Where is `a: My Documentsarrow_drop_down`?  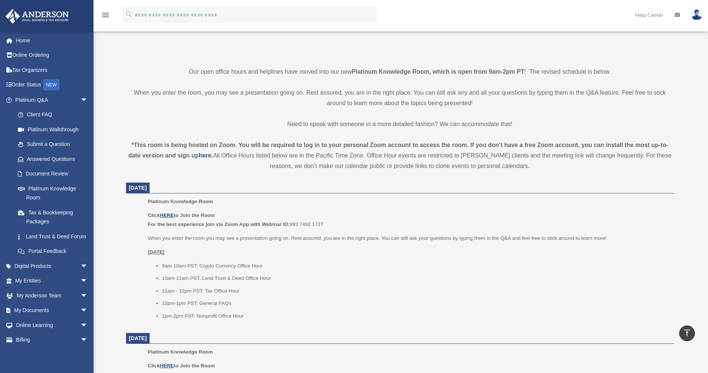
a: My Documentsarrow_drop_down is located at coordinates (52, 310).